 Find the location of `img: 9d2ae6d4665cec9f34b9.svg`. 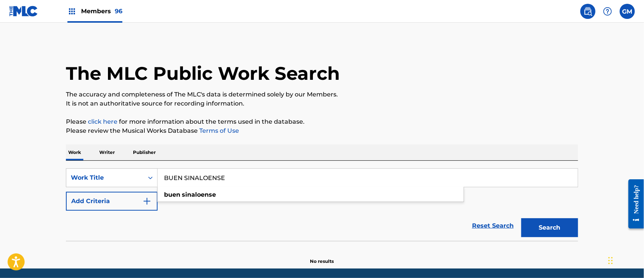

img: 9d2ae6d4665cec9f34b9.svg is located at coordinates (147, 202).